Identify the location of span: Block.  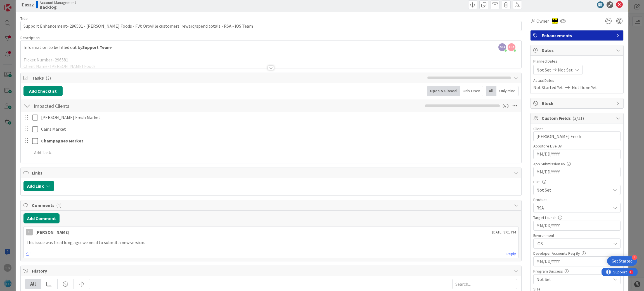
(578, 104).